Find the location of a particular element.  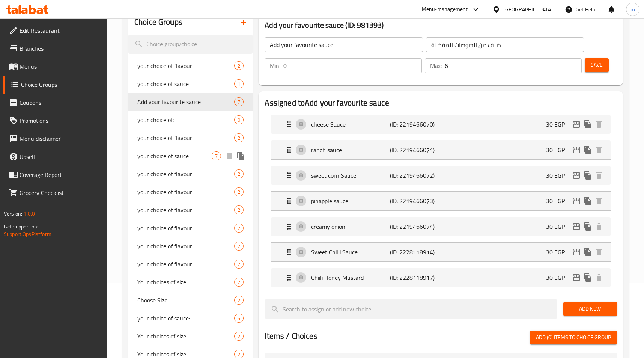

a: Menus is located at coordinates (55, 67).